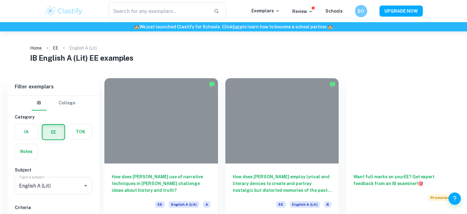 This screenshot has width=467, height=214. What do you see at coordinates (455, 198) in the screenshot?
I see `button: Help and Feedback` at bounding box center [455, 198].